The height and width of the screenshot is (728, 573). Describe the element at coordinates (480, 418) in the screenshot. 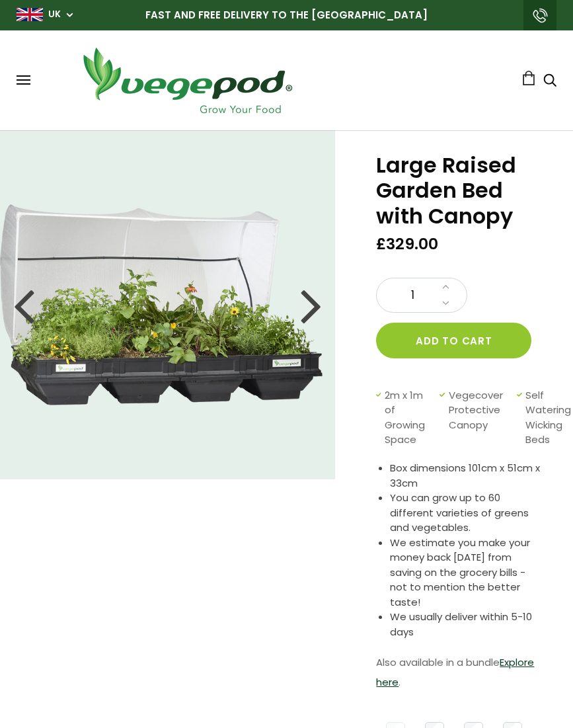

I see `span: Vegecover Protective Canopy` at that location.